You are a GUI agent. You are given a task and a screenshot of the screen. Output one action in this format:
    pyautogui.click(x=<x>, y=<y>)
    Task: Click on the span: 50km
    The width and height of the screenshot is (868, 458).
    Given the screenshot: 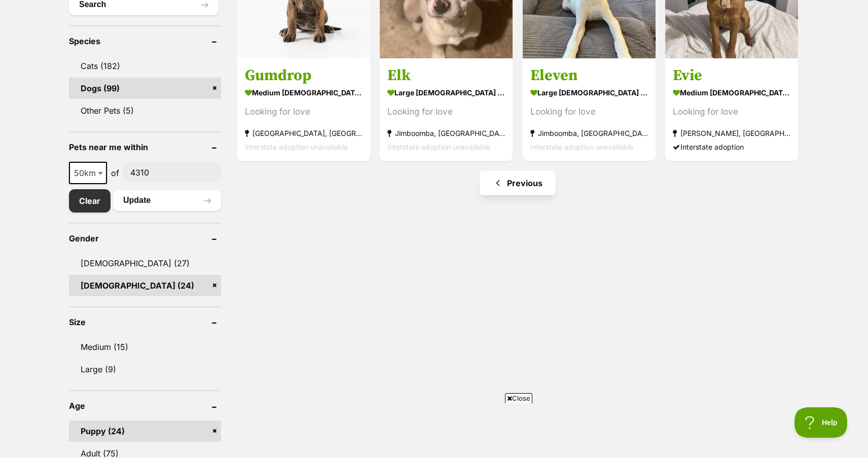 What is the action you would take?
    pyautogui.click(x=88, y=173)
    